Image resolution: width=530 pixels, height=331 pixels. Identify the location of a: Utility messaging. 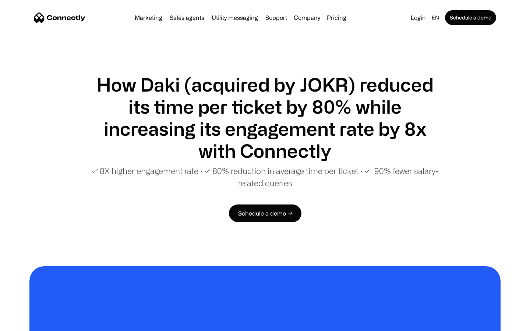
(235, 18).